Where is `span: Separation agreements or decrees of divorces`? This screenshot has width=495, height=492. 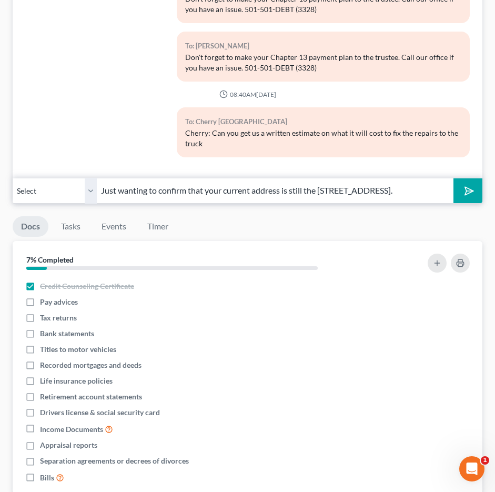
span: Separation agreements or decrees of divorces is located at coordinates (114, 461).